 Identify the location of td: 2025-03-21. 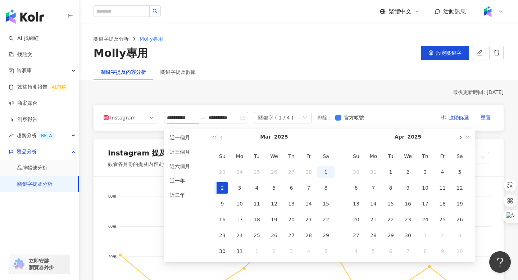
(309, 219).